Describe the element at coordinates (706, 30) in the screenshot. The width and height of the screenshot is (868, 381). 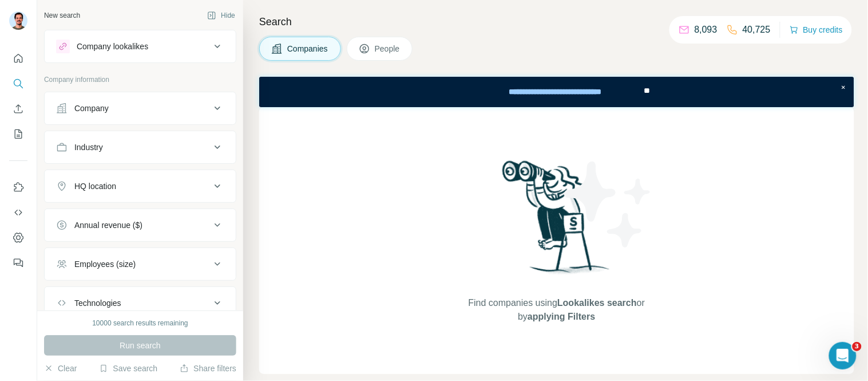
I see `p: 8,093` at that location.